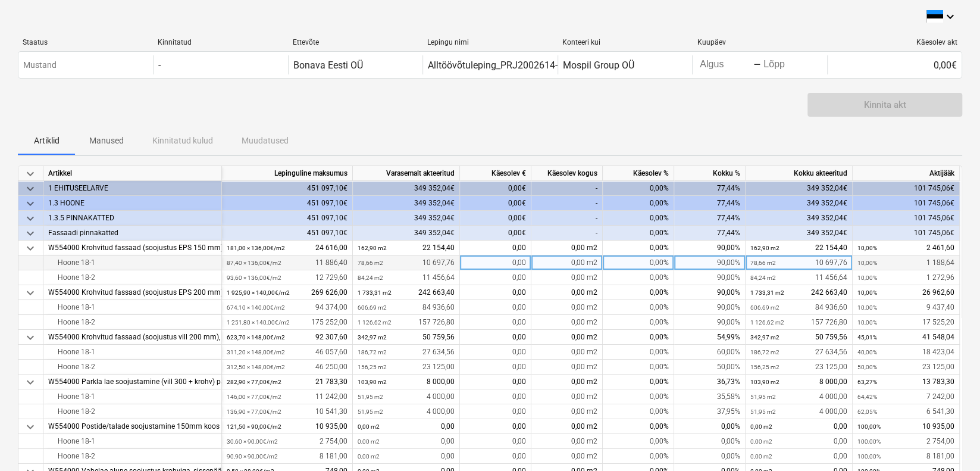 This screenshot has width=980, height=471. Describe the element at coordinates (375, 292) in the screenshot. I see `small: 1 733,31 m2` at that location.